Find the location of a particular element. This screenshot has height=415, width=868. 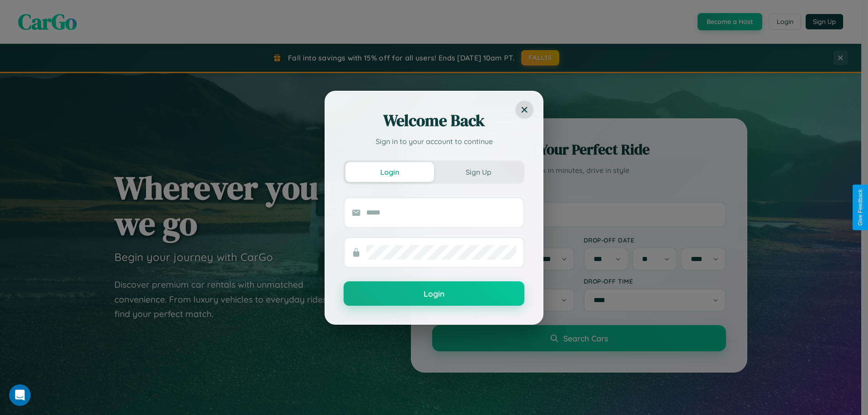

button: Sign Up is located at coordinates (478, 172).